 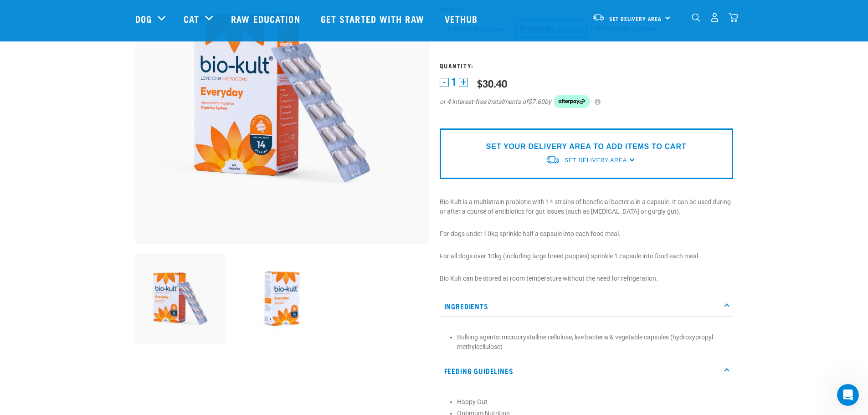 I want to click on li: Happy Gut, so click(x=593, y=402).